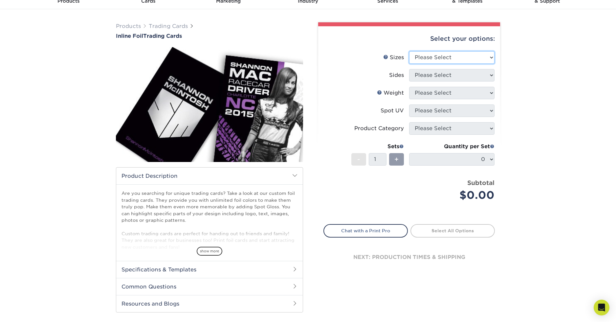 Image resolution: width=616 pixels, height=322 pixels. I want to click on a: Trading Cards, so click(168, 26).